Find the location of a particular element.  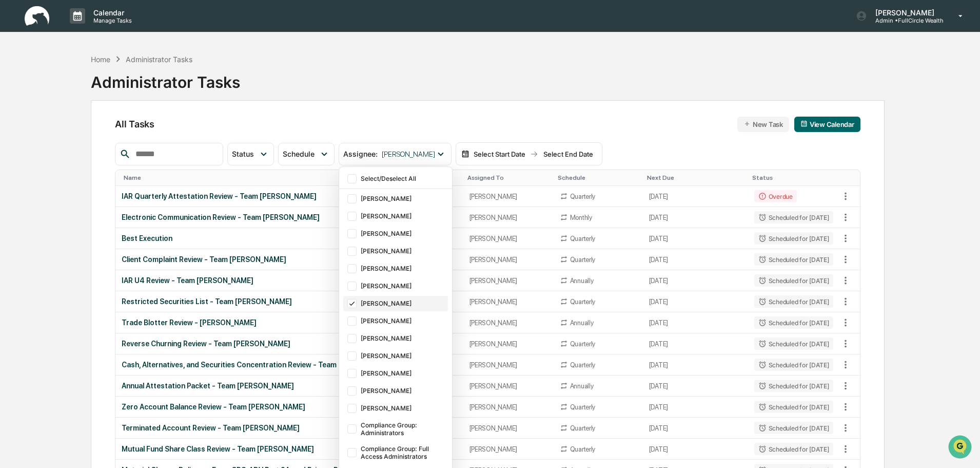

div: We're available if you need us! is located at coordinates (82, 93).